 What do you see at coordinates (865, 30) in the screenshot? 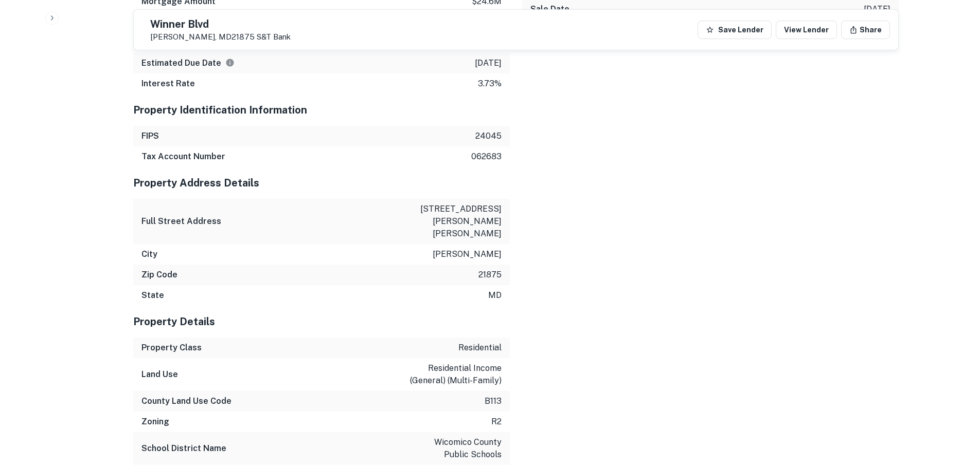
I see `button: Share` at bounding box center [865, 30].